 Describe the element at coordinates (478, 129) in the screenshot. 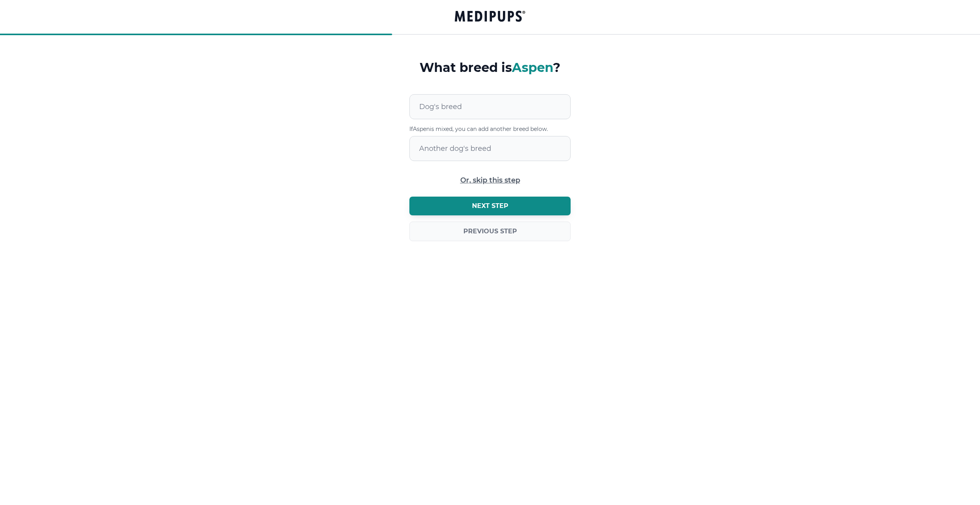

I see `p: If Aspen is mixed, you can add another breed below.` at that location.